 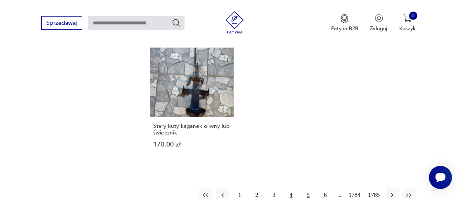 I want to click on p: 170,00 zł, so click(x=192, y=144).